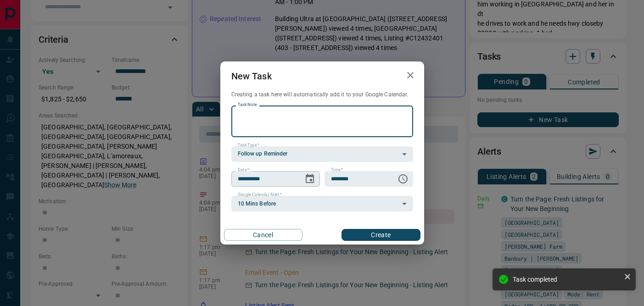  What do you see at coordinates (566, 280) in the screenshot?
I see `div: Task completed` at bounding box center [566, 280].